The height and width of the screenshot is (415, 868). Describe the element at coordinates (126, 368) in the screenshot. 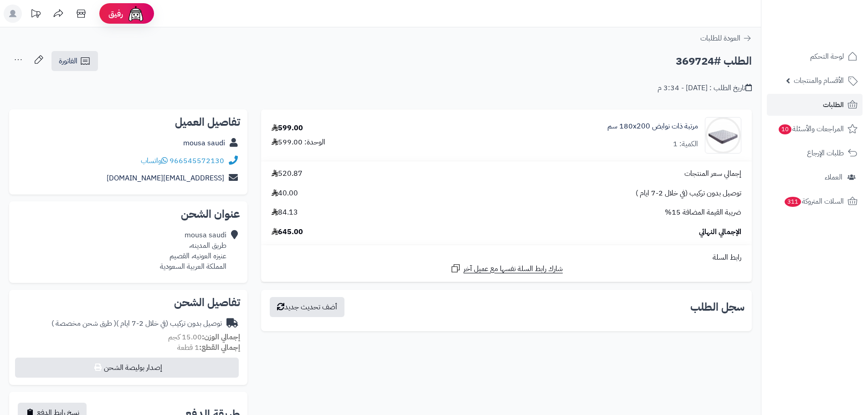

I see `button: إصدار بوليصة الشحن` at that location.